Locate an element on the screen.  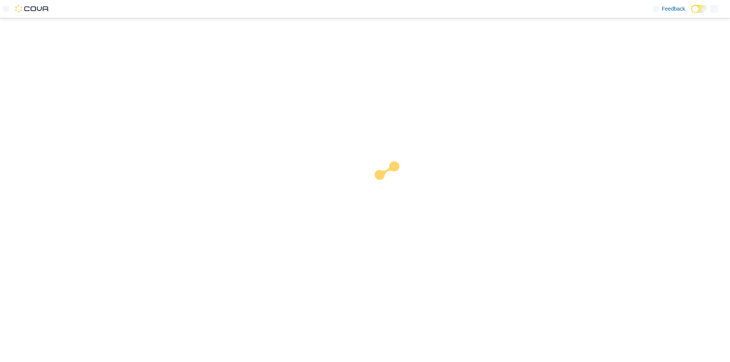
a: Feedback is located at coordinates (669, 9).